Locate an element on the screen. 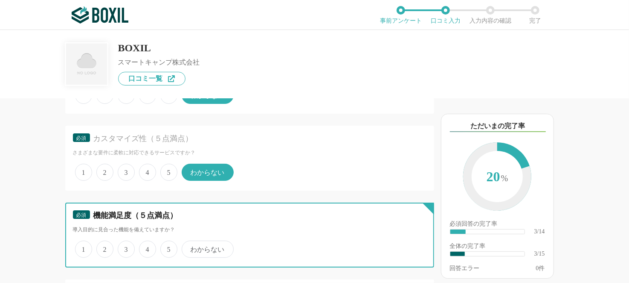 The image size is (629, 283). a: 口コミ一覧 is located at coordinates (152, 79).